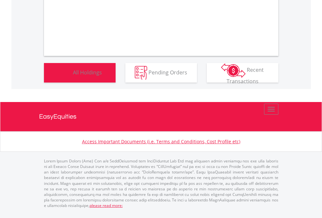  What do you see at coordinates (242, 73) in the screenshot?
I see `button: Recent Transactions` at bounding box center [242, 73].